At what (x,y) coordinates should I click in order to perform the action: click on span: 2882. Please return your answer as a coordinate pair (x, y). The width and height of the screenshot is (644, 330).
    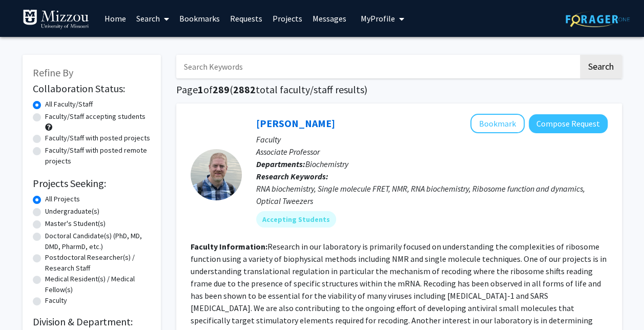
    Looking at the image, I should click on (244, 89).